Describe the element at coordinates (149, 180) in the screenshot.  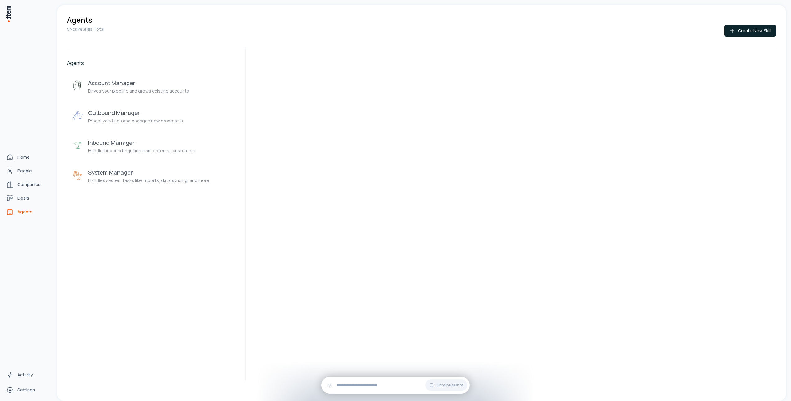
I see `p: Handles system tasks like imports, data syncing, and more` at that location.